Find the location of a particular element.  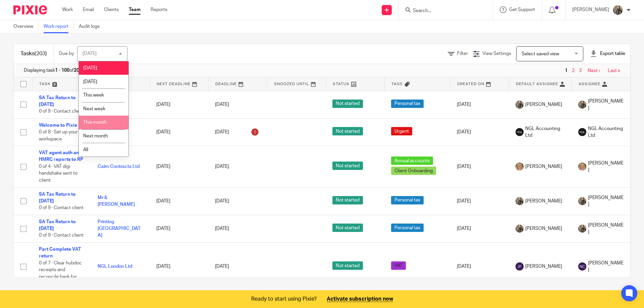

span: 0 of 9 · Contact client is located at coordinates (62, 208).